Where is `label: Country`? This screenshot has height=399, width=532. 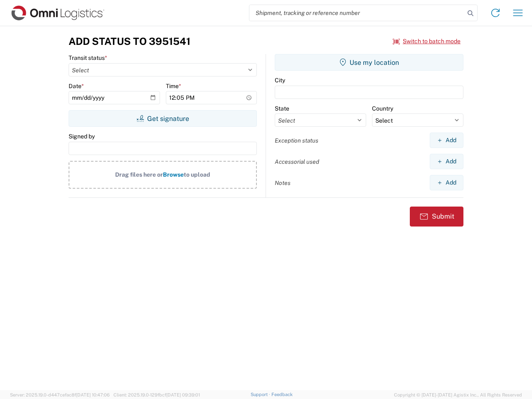 label: Country is located at coordinates (382, 109).